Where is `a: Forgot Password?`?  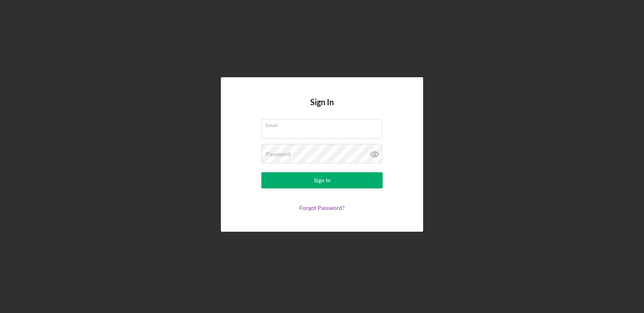 a: Forgot Password? is located at coordinates (322, 208).